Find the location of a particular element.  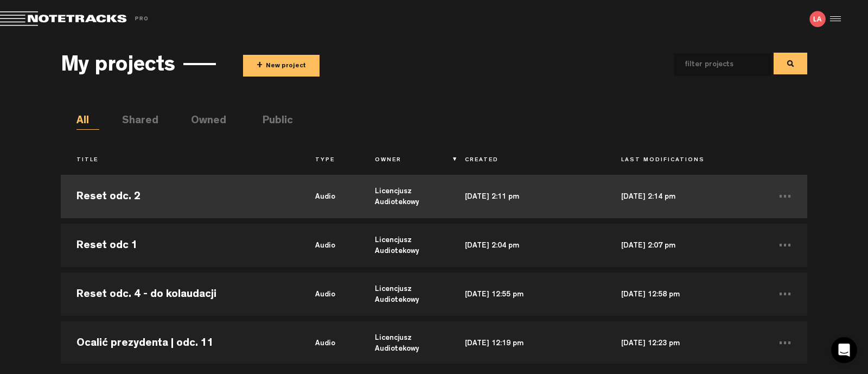

th: Title is located at coordinates (180, 161).